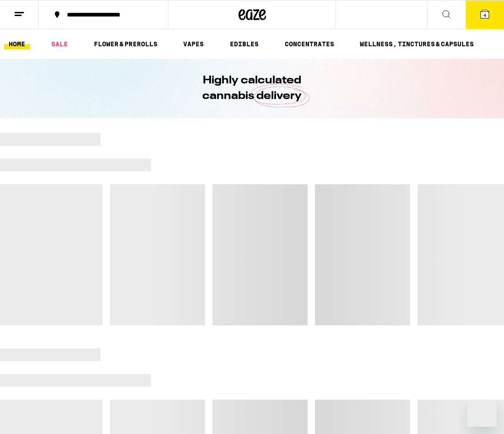 The height and width of the screenshot is (434, 504). Describe the element at coordinates (485, 15) in the screenshot. I see `span: 4` at that location.